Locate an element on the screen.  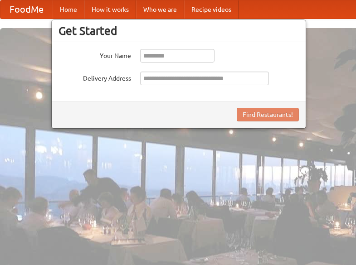
a: Recipe videos is located at coordinates (211, 10).